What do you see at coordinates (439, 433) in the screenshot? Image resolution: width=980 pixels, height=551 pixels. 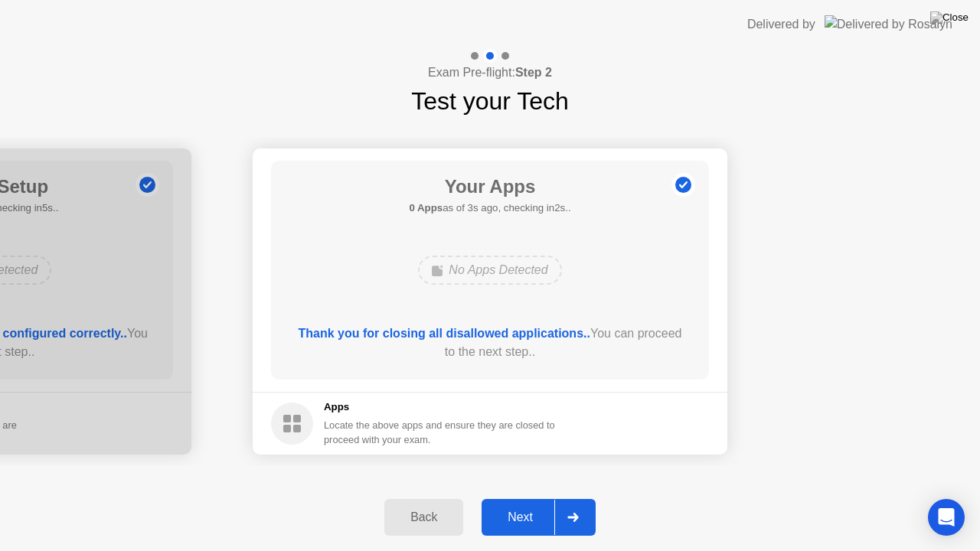 I see `div: Locate the above apps and ensure they are closed to proceed with your exam.` at bounding box center [439, 433].